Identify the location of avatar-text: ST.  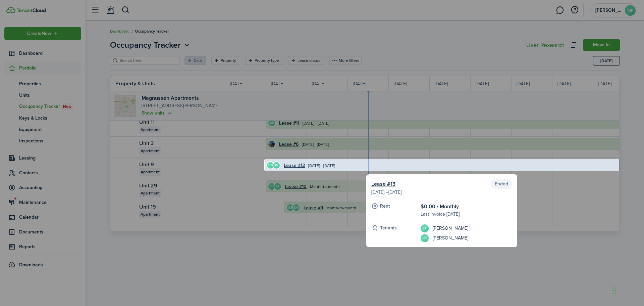
(425, 229).